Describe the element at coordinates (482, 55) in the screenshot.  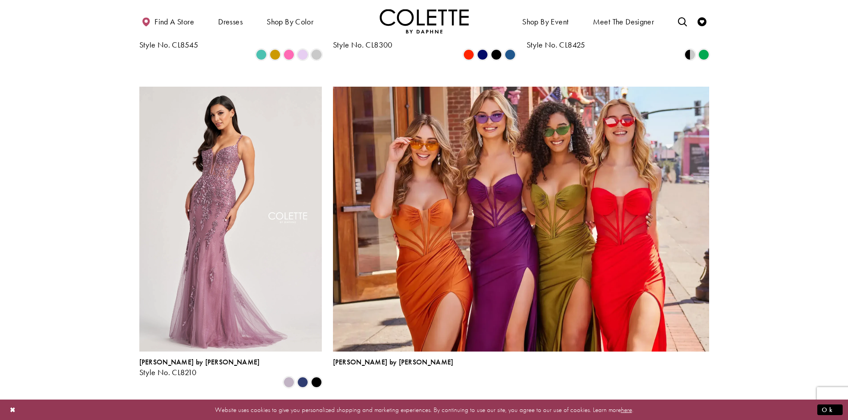
I see `i: Sapphire` at that location.